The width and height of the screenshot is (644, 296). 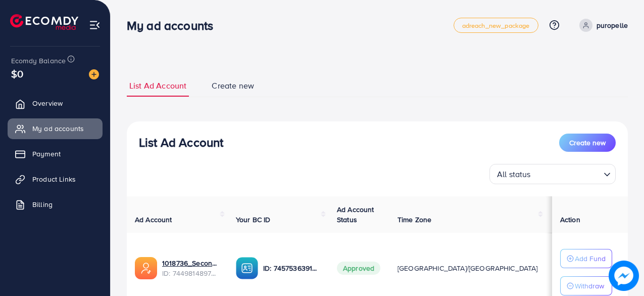 I want to click on span: ID: 7449814897854038033, so click(x=191, y=273).